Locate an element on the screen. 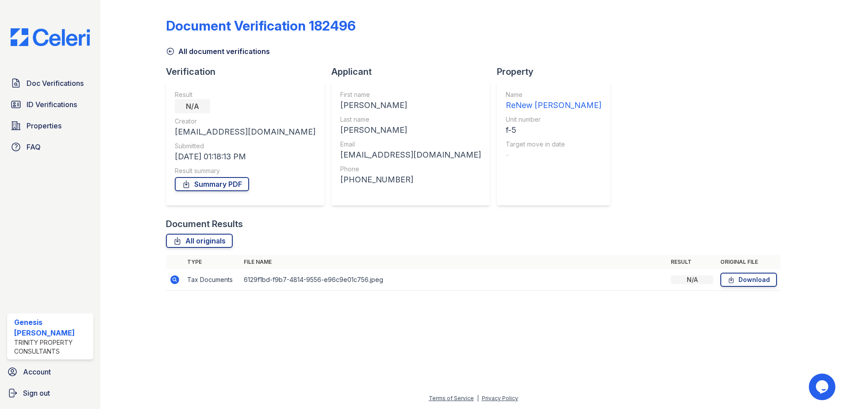 This screenshot has width=846, height=409. div: Document Verification 182496 is located at coordinates (260, 26).